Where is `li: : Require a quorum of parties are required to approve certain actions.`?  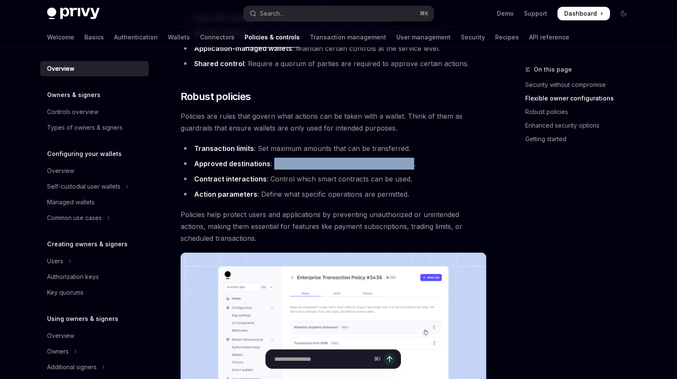 li: : Require a quorum of parties are required to approve certain actions. is located at coordinates (333, 64).